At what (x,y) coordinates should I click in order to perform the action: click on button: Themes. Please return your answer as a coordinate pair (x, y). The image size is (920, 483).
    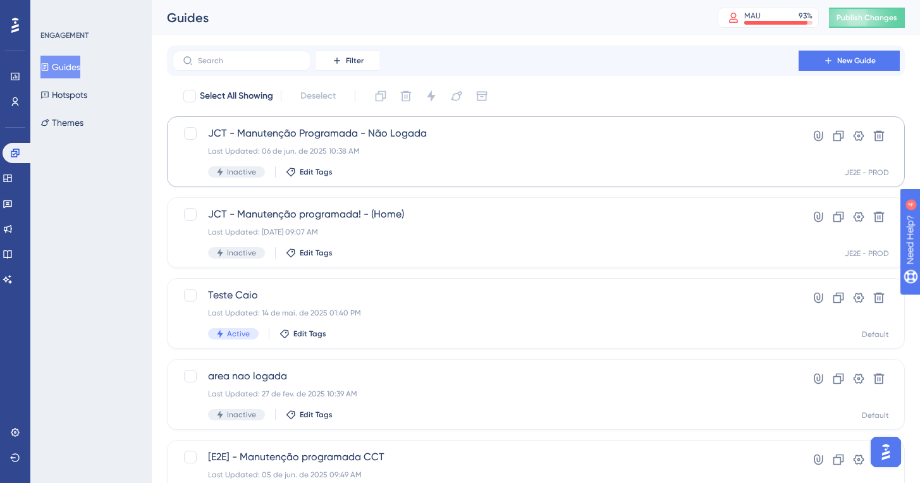
    Looking at the image, I should click on (62, 123).